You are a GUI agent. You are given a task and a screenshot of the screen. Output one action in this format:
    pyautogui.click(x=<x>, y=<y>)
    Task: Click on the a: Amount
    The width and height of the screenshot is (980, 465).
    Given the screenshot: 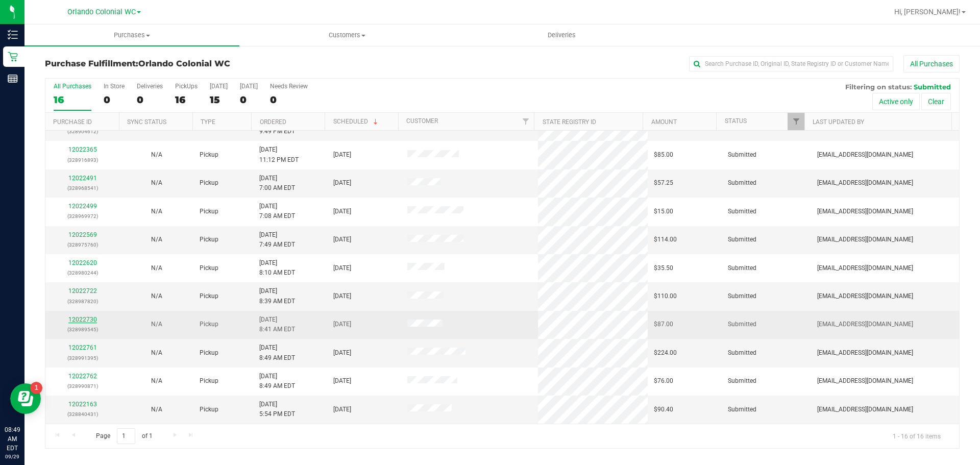 What is the action you would take?
    pyautogui.click(x=664, y=122)
    